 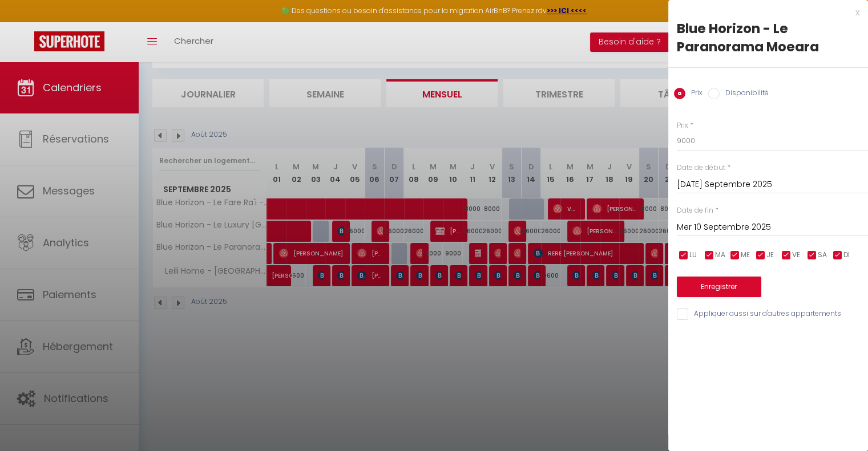 I want to click on label: Date de fin, so click(x=695, y=211).